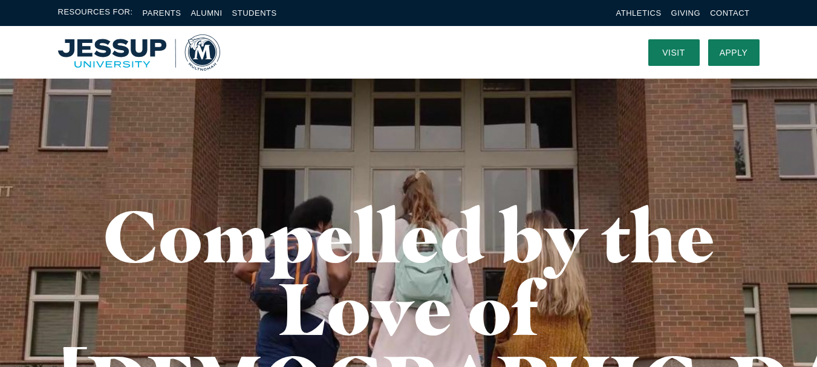 This screenshot has height=367, width=817. Describe the element at coordinates (729, 13) in the screenshot. I see `a: Contact` at that location.